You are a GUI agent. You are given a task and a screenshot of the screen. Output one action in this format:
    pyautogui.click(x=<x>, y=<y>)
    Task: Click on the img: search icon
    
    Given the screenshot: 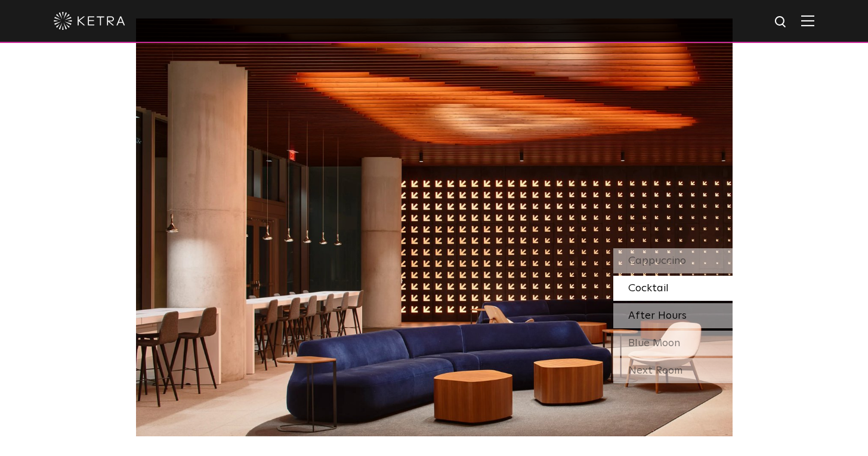 What is the action you would take?
    pyautogui.click(x=781, y=22)
    